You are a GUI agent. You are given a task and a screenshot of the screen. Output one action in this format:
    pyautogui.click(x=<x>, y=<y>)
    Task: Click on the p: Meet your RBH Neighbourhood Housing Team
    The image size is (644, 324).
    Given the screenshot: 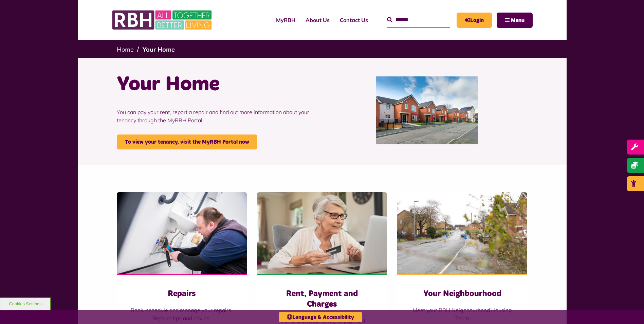 What is the action you would take?
    pyautogui.click(x=462, y=314)
    